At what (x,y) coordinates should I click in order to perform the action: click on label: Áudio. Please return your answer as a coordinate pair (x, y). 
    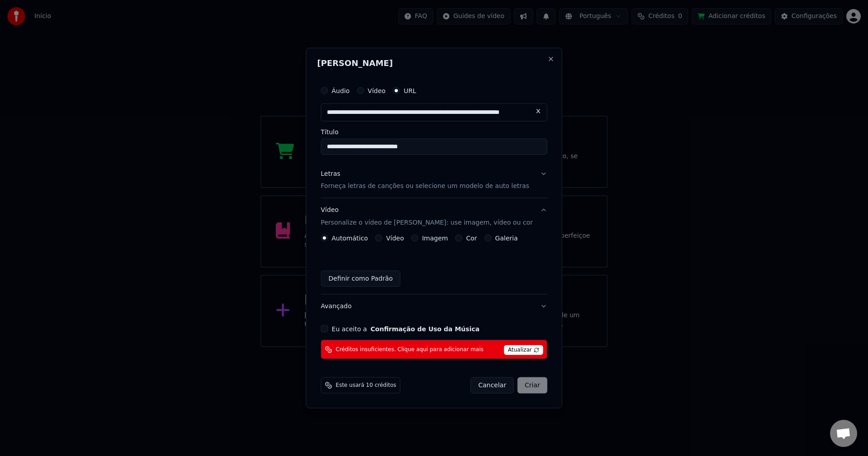
    Looking at the image, I should click on (341, 91).